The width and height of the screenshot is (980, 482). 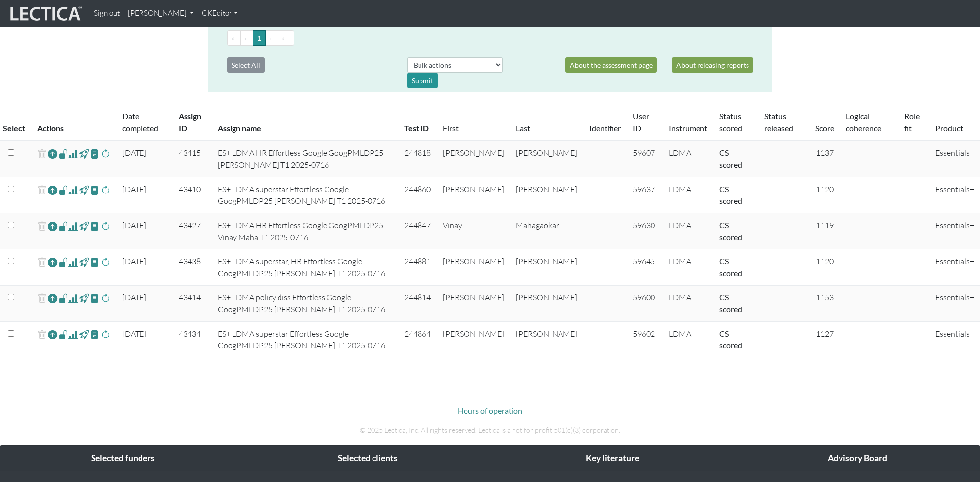 I want to click on td: 244860, so click(x=417, y=195).